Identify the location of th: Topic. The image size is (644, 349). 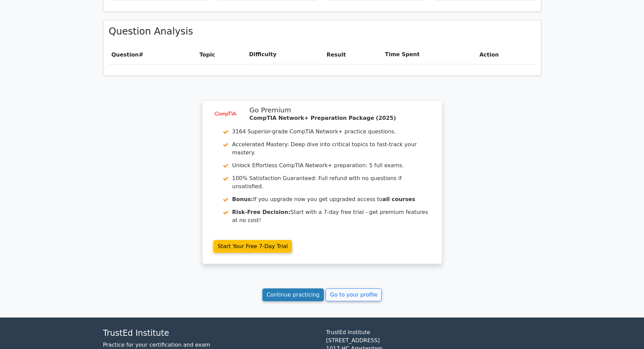
(222, 54).